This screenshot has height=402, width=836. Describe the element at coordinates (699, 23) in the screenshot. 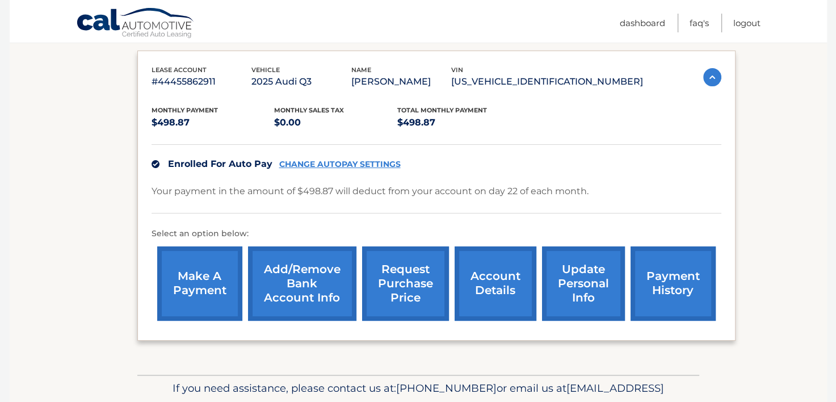

I see `a: FAQ's` at that location.